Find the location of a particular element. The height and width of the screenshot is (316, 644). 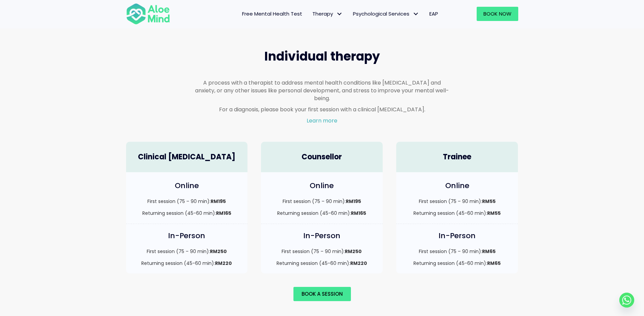

img: Aloe mind Logo is located at coordinates (148, 14).